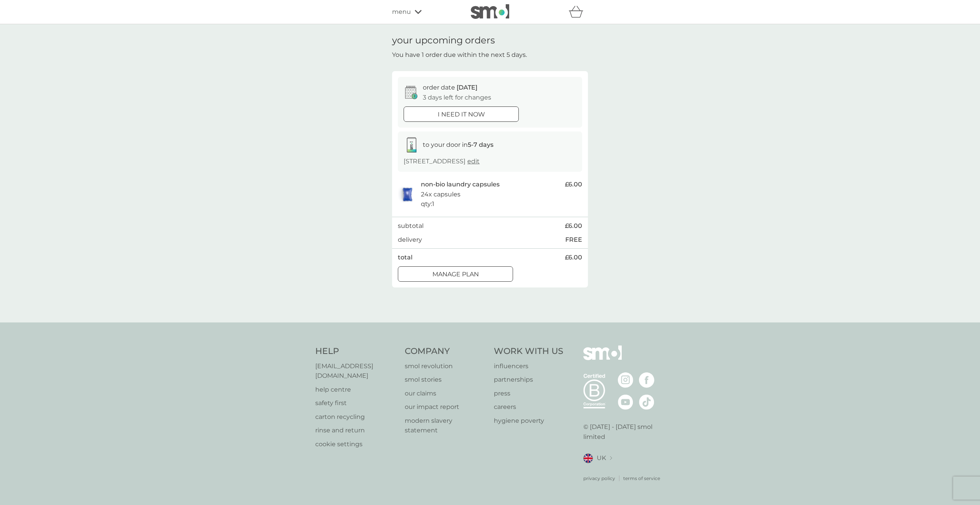 This screenshot has height=505, width=980. What do you see at coordinates (410, 240) in the screenshot?
I see `p: delivery` at bounding box center [410, 240].